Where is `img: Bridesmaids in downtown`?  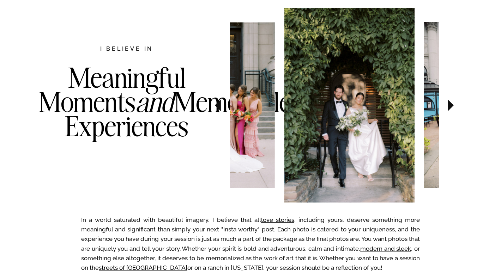
img: Bridesmaids in downtown is located at coordinates (219, 105).